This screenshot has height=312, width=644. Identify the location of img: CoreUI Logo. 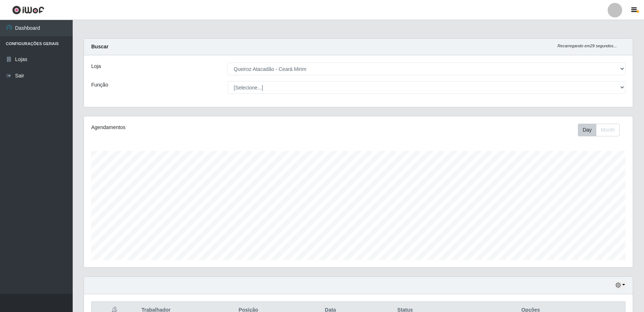
(28, 10).